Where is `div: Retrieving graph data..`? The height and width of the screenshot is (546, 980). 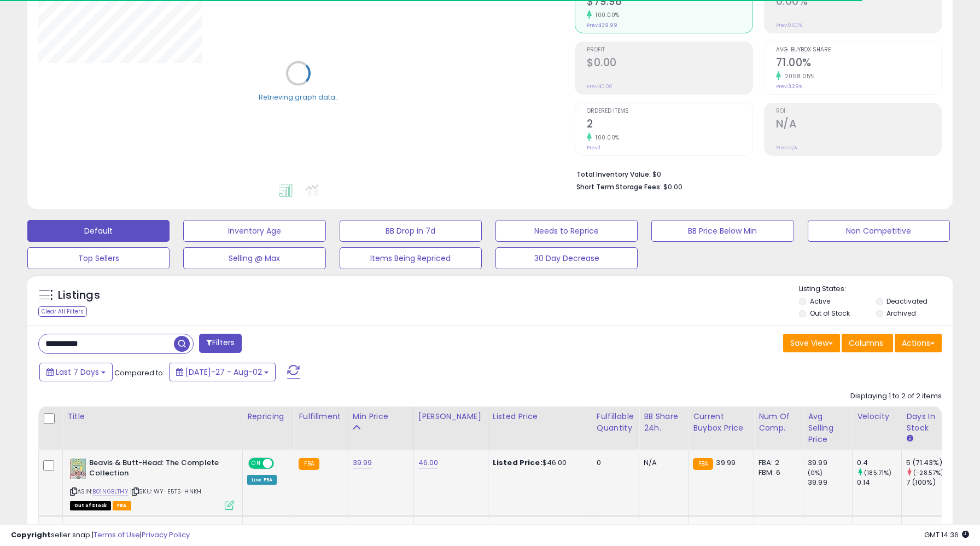 div: Retrieving graph data.. is located at coordinates (299, 97).